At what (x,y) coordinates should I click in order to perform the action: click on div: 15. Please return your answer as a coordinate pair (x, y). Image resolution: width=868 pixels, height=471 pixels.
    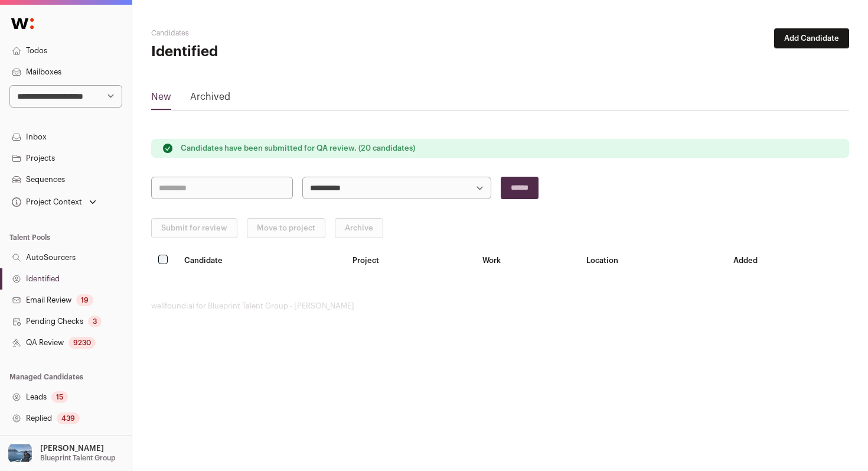
    Looking at the image, I should click on (59, 397).